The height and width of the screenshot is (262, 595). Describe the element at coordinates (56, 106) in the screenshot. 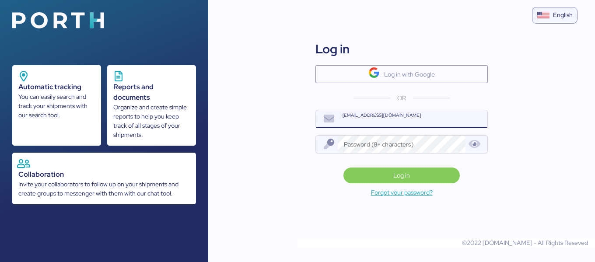

I see `div: You can easily search and track your shipments with our search tool.` at that location.